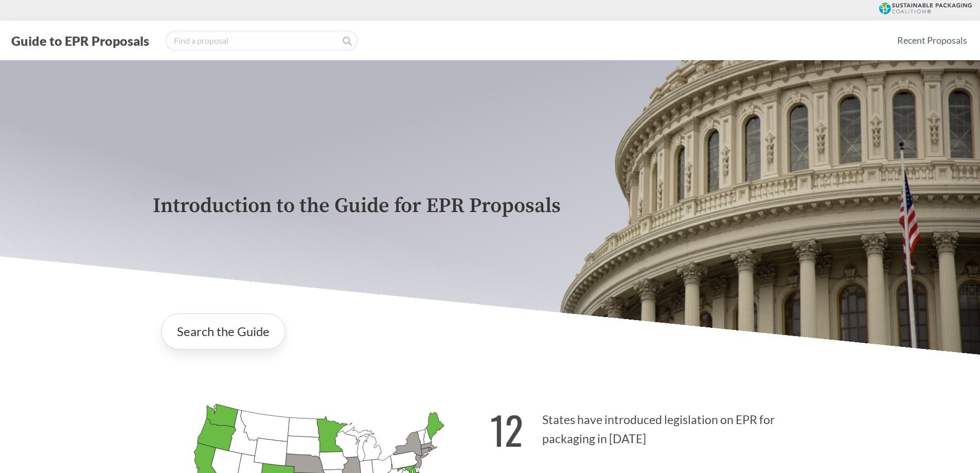 The image size is (980, 473). I want to click on strong: 12, so click(507, 429).